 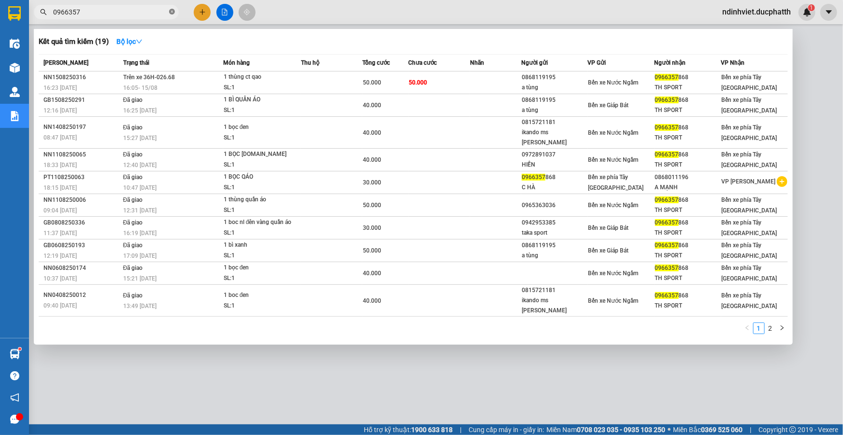 What do you see at coordinates (82, 77) in the screenshot?
I see `div: NN1508250316` at bounding box center [82, 77].